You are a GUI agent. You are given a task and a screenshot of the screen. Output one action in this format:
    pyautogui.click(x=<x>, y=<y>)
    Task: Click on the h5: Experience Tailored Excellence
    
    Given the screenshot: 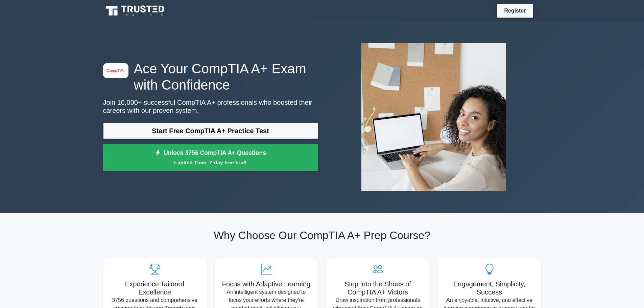 What is the action you would take?
    pyautogui.click(x=155, y=288)
    